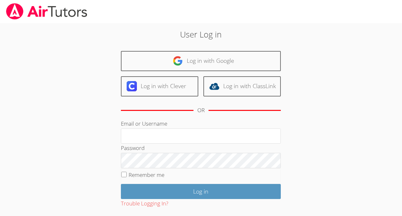 This screenshot has width=402, height=216. I want to click on a: Log in with Google, so click(201, 61).